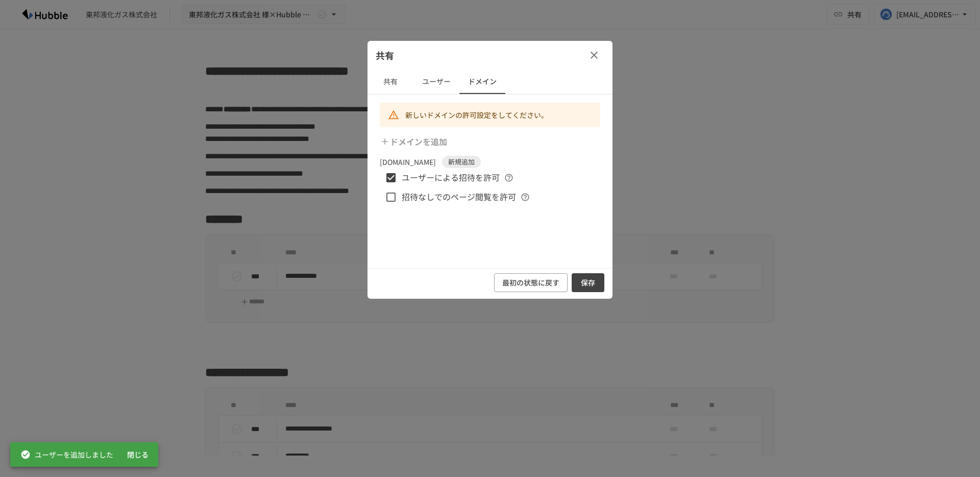 The width and height of the screenshot is (980, 477). I want to click on span: 新規追加, so click(462, 162).